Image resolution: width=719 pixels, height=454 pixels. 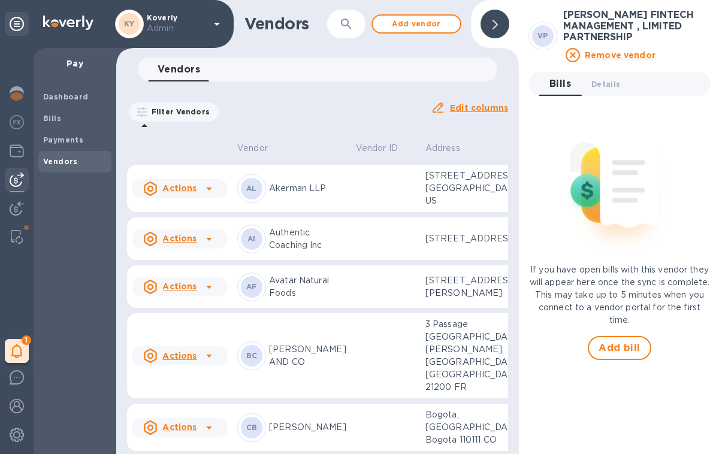 I want to click on span: Add vendor, so click(x=416, y=24).